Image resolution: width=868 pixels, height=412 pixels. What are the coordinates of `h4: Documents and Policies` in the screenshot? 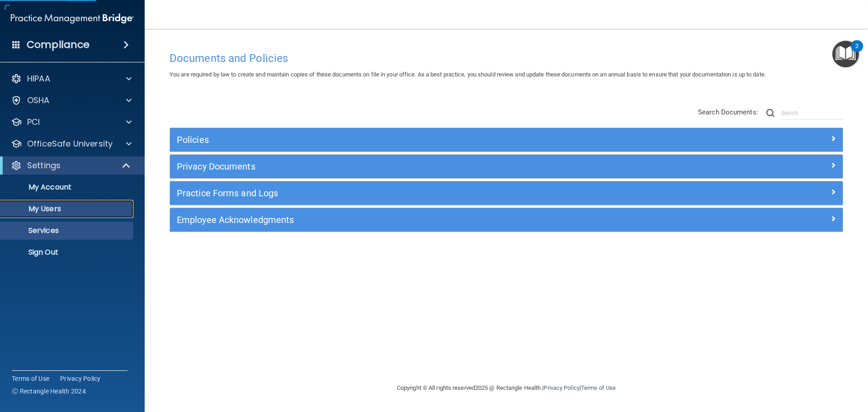 It's located at (506, 58).